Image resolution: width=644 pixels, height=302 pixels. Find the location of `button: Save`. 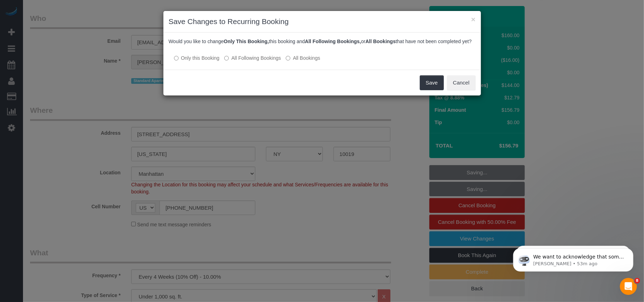

button: Save is located at coordinates (432, 83).